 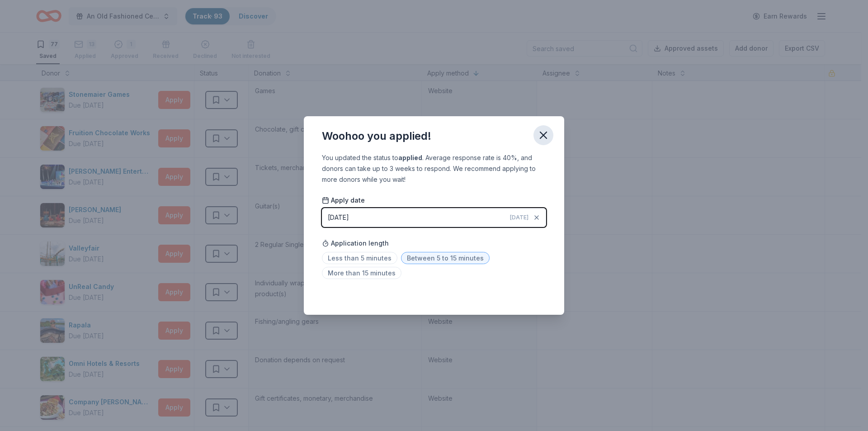 What do you see at coordinates (362, 273) in the screenshot?
I see `span: More than 15 minutes` at bounding box center [362, 273].